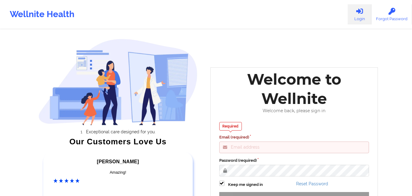  Describe the element at coordinates (392, 14) in the screenshot. I see `a: Forgot Password` at that location.